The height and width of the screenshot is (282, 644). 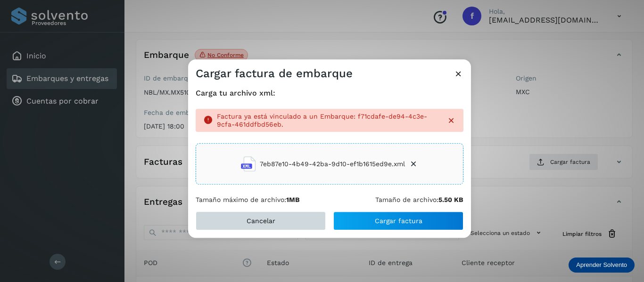 What do you see at coordinates (419, 200) in the screenshot?
I see `p: Tamaño de archivo:` at bounding box center [419, 200].